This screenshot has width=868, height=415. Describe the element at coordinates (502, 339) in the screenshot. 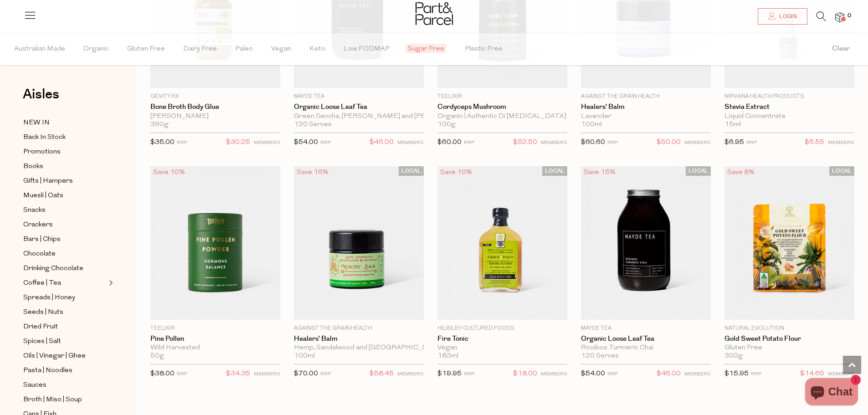

I see `a: Fire Tonic` at that location.